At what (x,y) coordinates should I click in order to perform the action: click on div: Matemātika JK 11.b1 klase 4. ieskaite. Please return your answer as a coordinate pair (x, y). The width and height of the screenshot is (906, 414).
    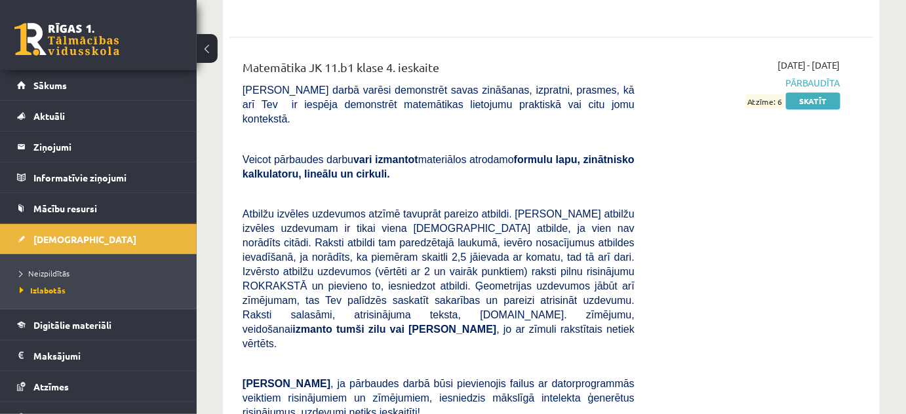
    Looking at the image, I should click on (439, 70).